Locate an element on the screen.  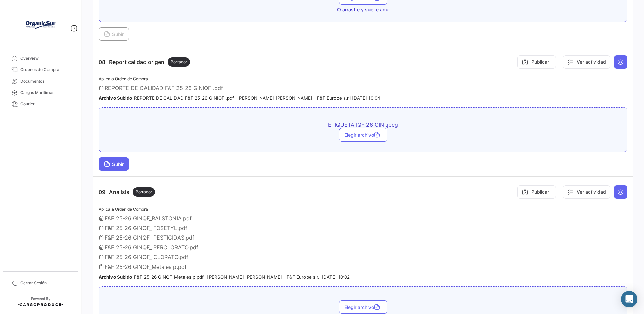
span: Courier is located at coordinates (46, 104).